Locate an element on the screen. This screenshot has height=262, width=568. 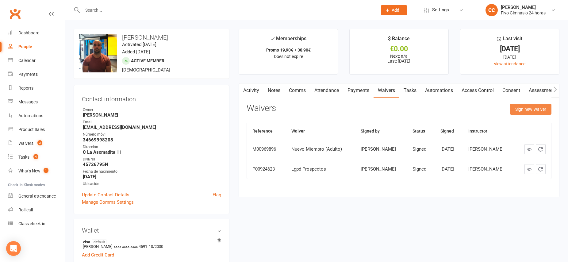
a: Access Control is located at coordinates (478, 90).